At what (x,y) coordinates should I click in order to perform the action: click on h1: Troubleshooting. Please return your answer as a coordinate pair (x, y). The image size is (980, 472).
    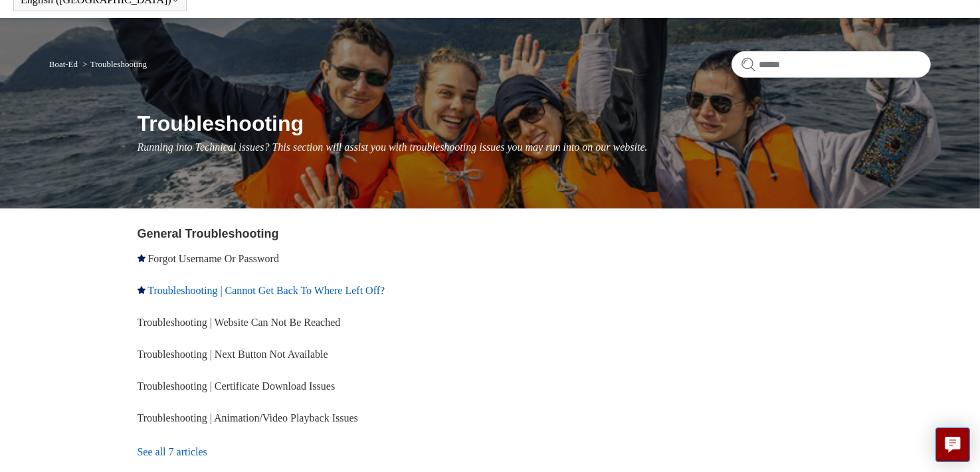
    Looking at the image, I should click on (534, 124).